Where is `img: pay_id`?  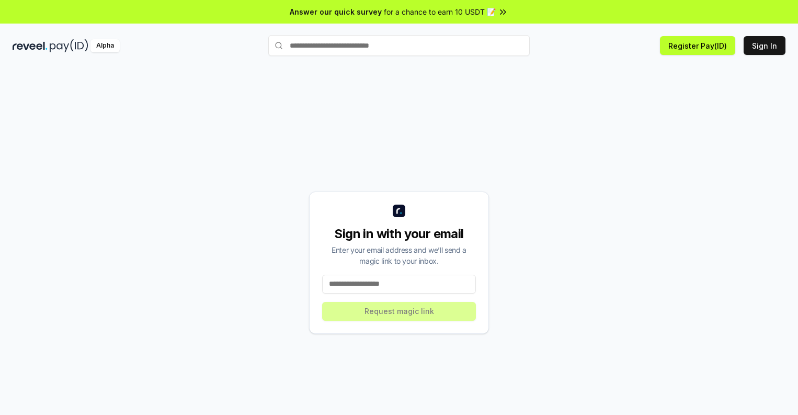
img: pay_id is located at coordinates (69, 45).